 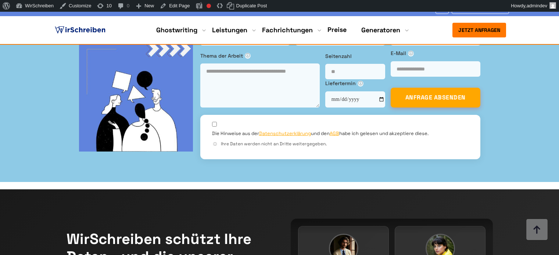 What do you see at coordinates (287, 30) in the screenshot?
I see `a: Fachrichtungen` at bounding box center [287, 30].